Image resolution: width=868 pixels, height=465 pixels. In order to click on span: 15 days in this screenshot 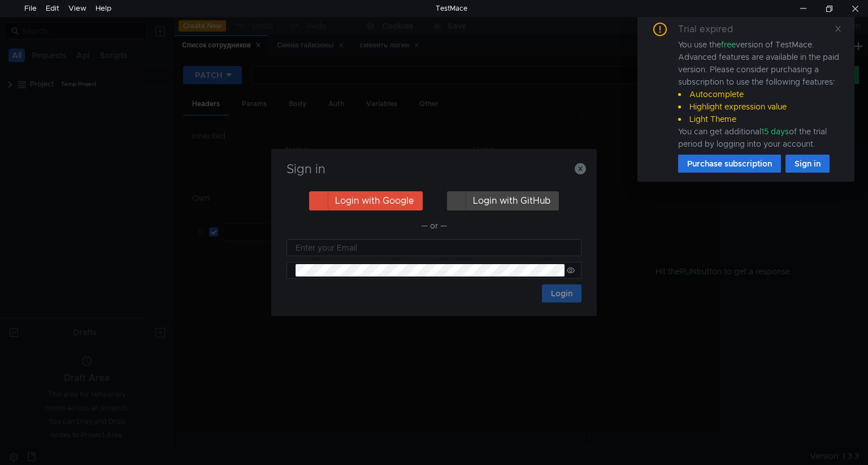, I will do `click(775, 132)`.